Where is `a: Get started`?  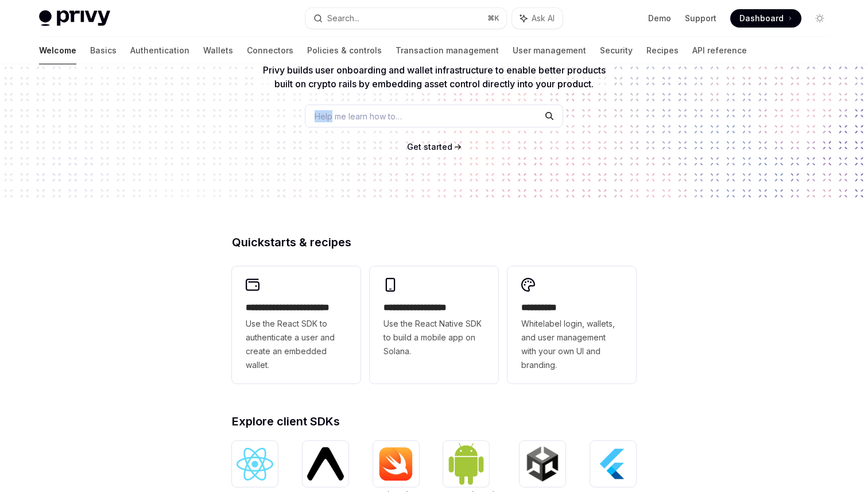 a: Get started is located at coordinates (429, 147).